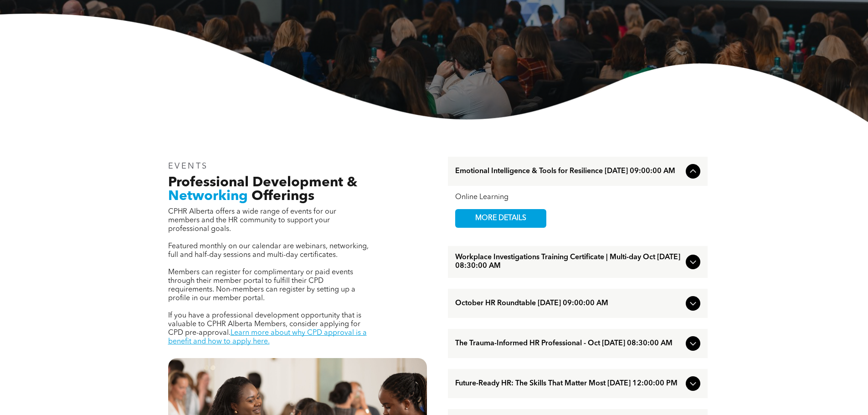 The width and height of the screenshot is (868, 415). Describe the element at coordinates (263, 183) in the screenshot. I see `span: Professional Development &` at that location.